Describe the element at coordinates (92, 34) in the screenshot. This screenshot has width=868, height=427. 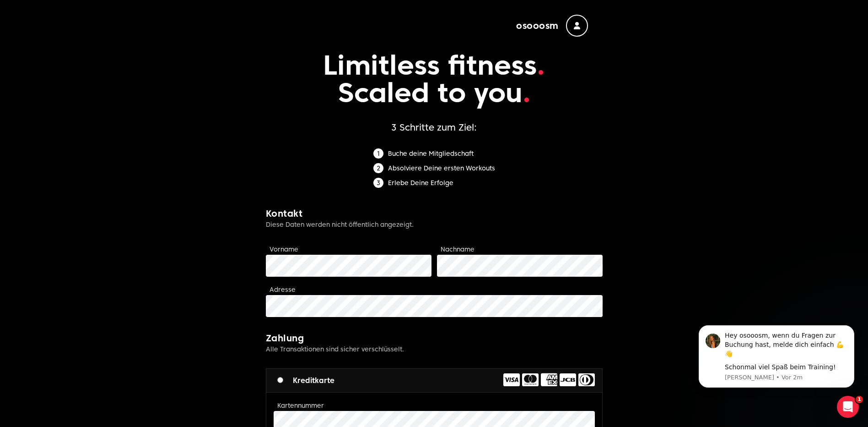
I see `div: message notification from Julia, Vor 2m. Hey osooosm, wenn du Fragen zur Buchung hast, melde dich...` at that location.